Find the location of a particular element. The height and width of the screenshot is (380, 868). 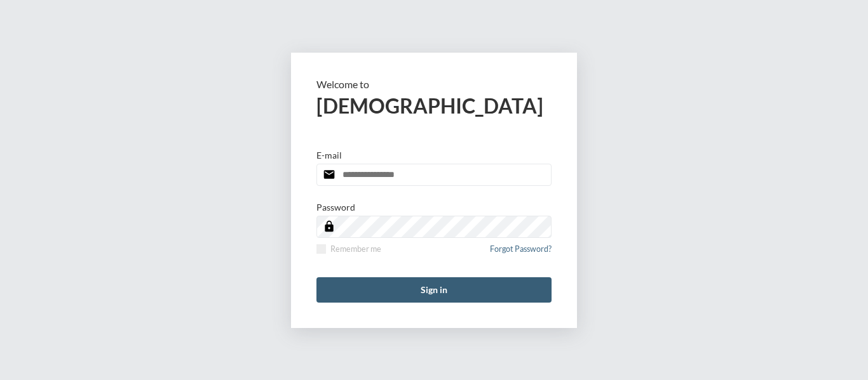

p: Password is located at coordinates (336, 207).